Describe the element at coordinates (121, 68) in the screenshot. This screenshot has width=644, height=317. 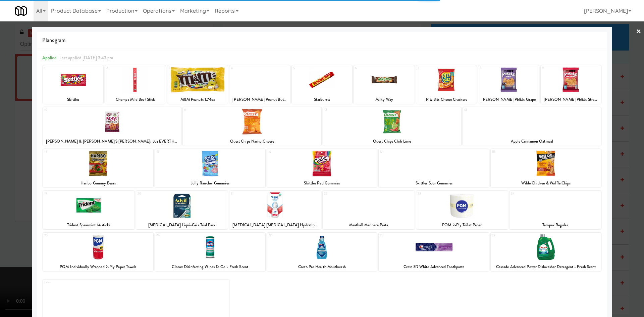
I see `div: 2` at that location.